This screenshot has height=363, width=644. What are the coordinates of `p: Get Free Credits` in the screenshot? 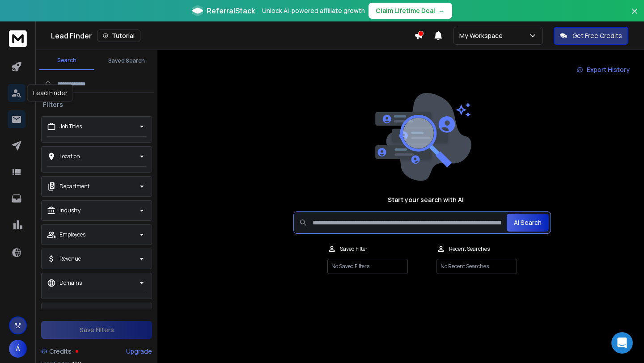 It's located at (597, 36).